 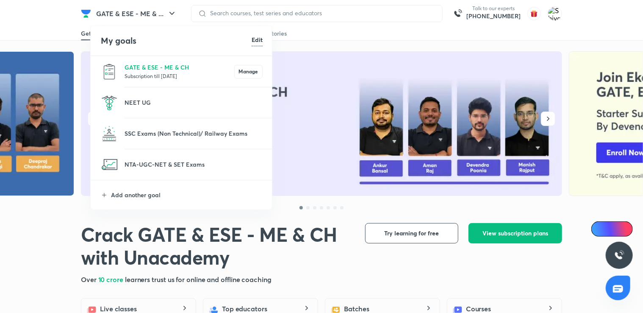 What do you see at coordinates (176, 41) in the screenshot?
I see `h4: My goals` at bounding box center [176, 41].